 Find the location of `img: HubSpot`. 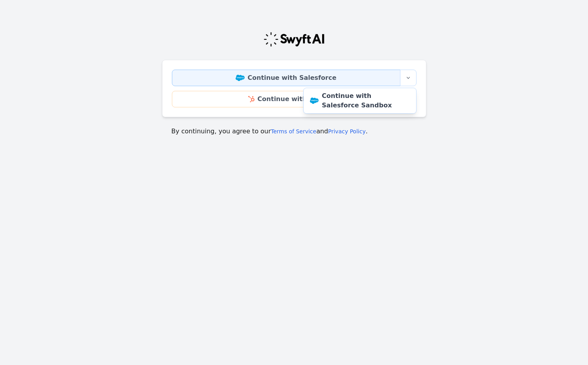

img: HubSpot is located at coordinates (251, 99).